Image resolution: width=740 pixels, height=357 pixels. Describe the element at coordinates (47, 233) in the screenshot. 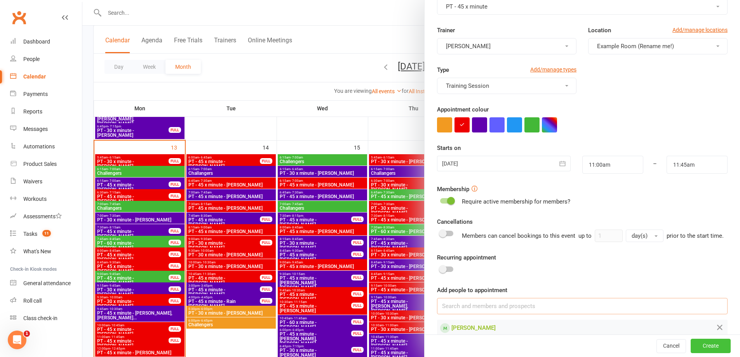

I see `span: 11` at that location.